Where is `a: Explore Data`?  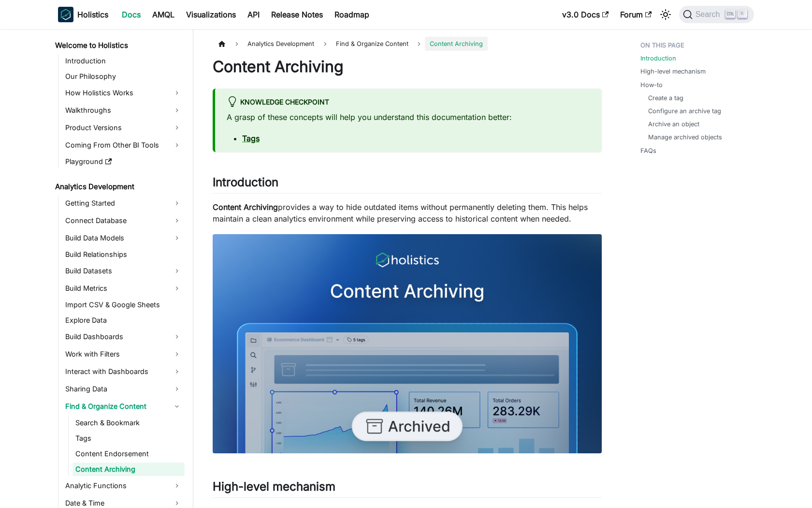
a: Explore Data is located at coordinates (123, 320).